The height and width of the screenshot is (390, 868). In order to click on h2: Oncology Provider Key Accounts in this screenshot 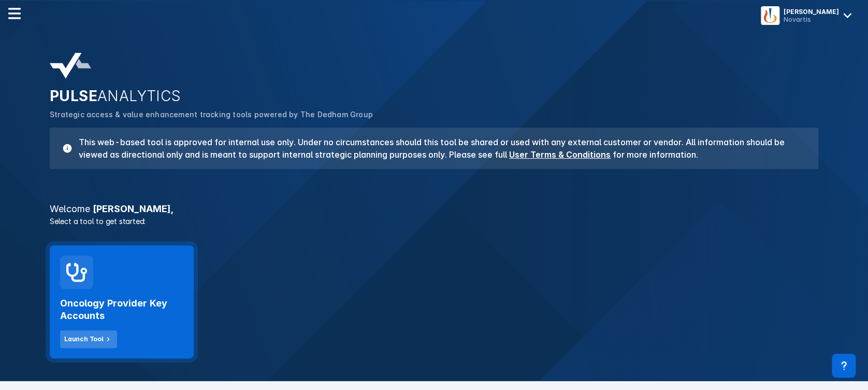, I will do `click(122, 310)`.